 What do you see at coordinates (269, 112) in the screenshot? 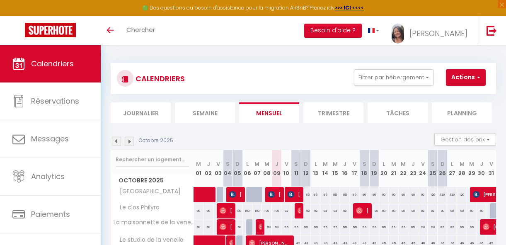
I see `li: Mensuel` at bounding box center [269, 112].